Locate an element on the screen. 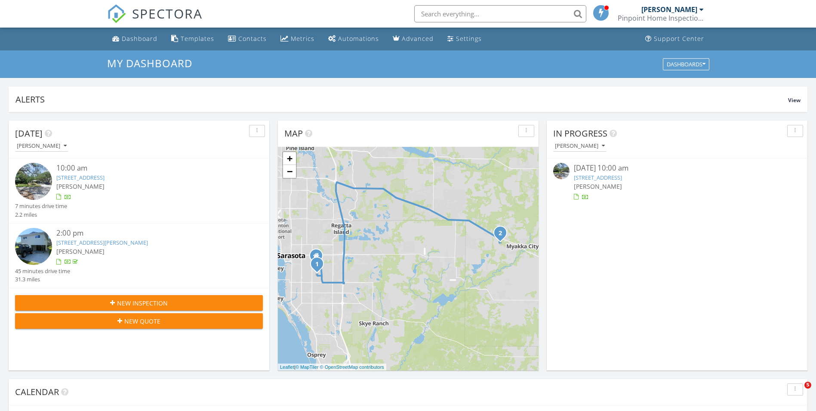  div: 3901 Gatewood Drive, Sarasota FL 34232 is located at coordinates (319, 258).